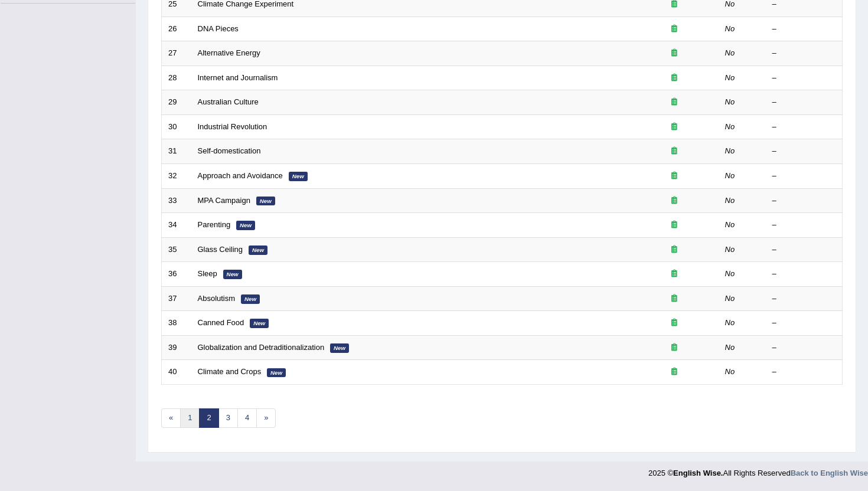  Describe the element at coordinates (829, 473) in the screenshot. I see `a: Back to English Wise` at that location.